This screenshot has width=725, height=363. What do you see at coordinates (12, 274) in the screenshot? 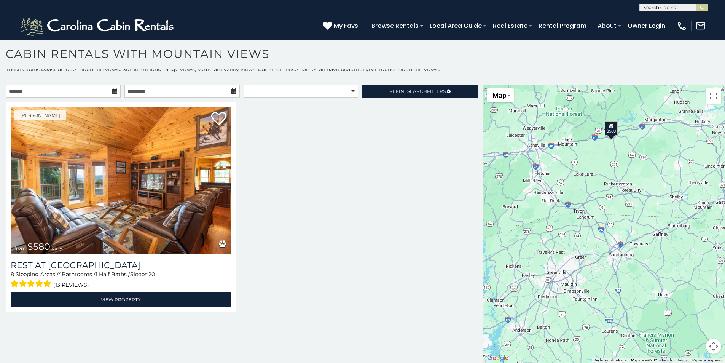
I see `span: 8` at bounding box center [12, 274].